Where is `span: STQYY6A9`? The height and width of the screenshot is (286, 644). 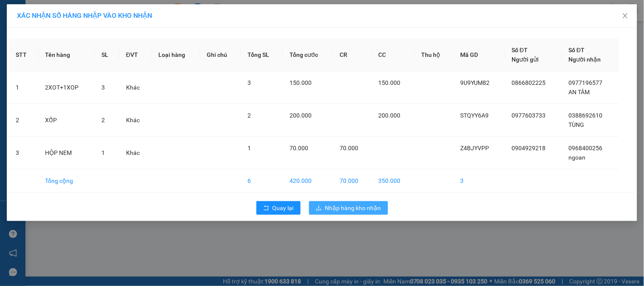 span: STQYY6A9 is located at coordinates (475, 115).